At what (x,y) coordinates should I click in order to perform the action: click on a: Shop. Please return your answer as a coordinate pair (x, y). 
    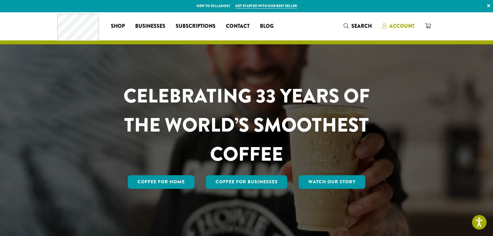
    Looking at the image, I should click on (118, 26).